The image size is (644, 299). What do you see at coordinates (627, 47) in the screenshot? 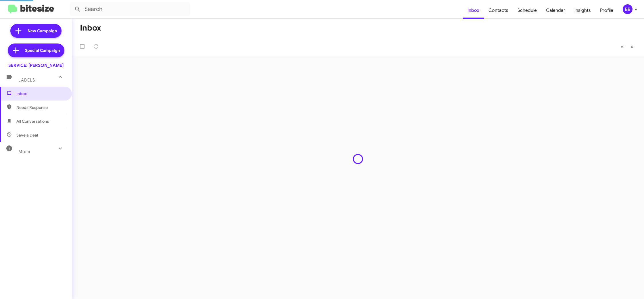
I see `nav: Page navigation example` at bounding box center [627, 47].